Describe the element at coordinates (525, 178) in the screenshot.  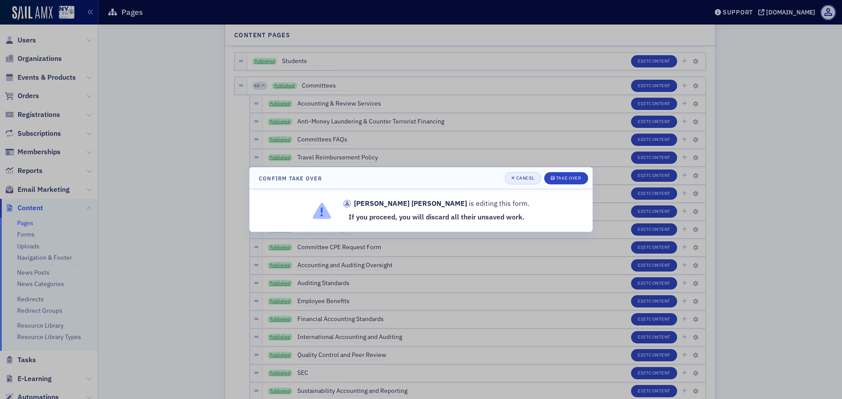
I see `div: Cancel` at that location.